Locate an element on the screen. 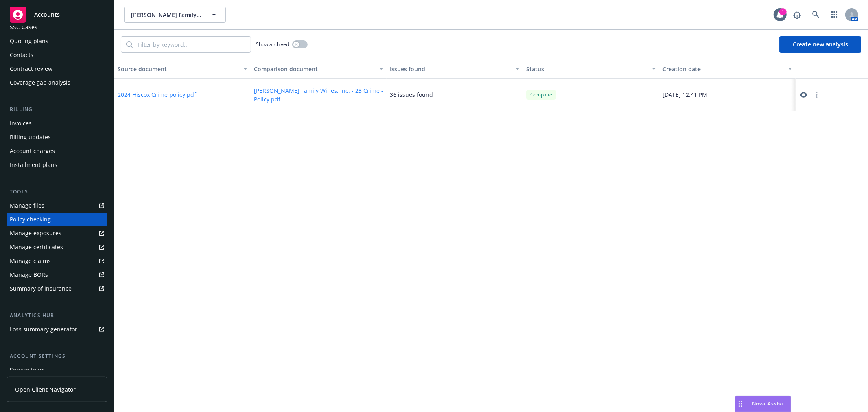 The image size is (868, 412). span: Open Client Navigator is located at coordinates (45, 389).